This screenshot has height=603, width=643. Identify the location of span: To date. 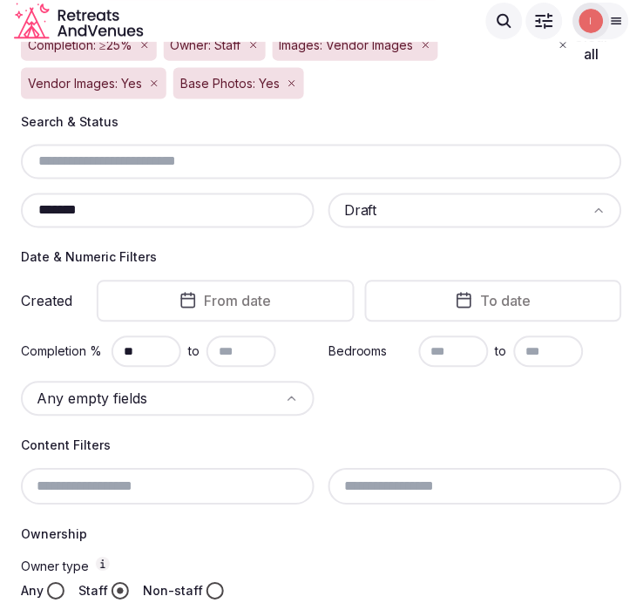
(505, 301).